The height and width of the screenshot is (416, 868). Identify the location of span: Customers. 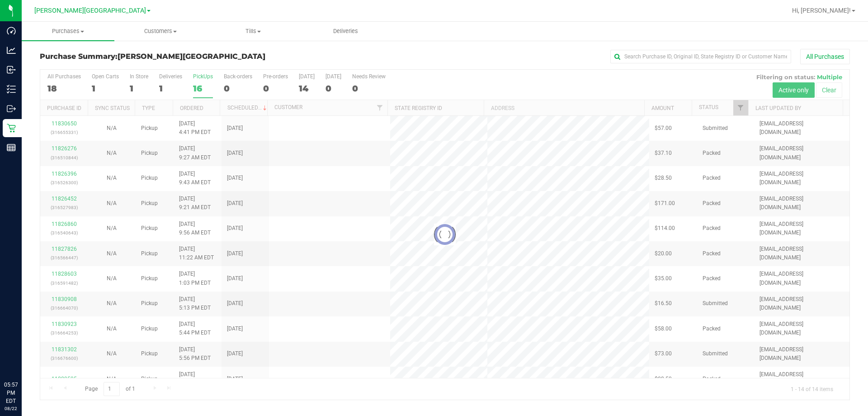
(160, 32).